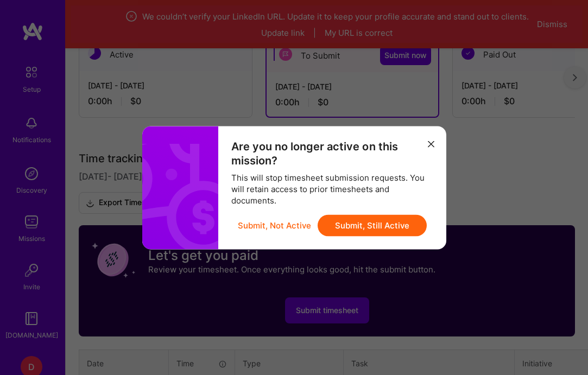  What do you see at coordinates (332, 153) in the screenshot?
I see `div: Are you no longer active on this mission?` at bounding box center [332, 153].